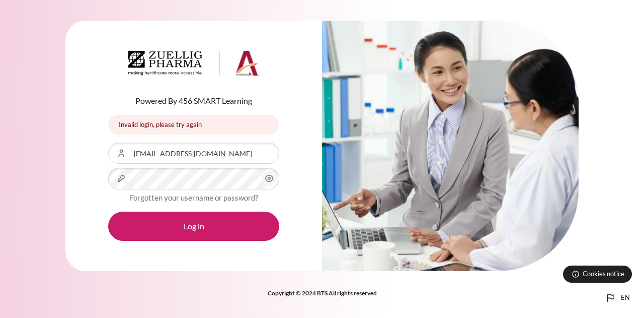 This screenshot has width=644, height=318. I want to click on button: Log in, so click(194, 226).